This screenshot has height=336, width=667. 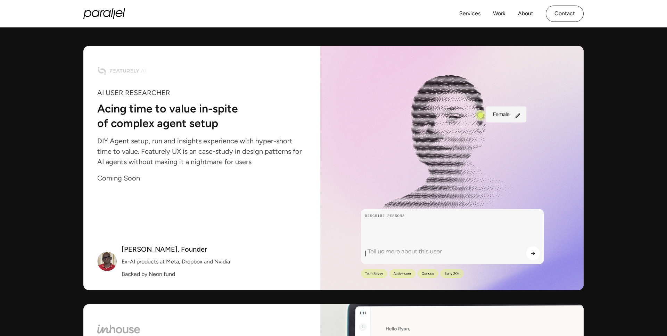 What do you see at coordinates (525, 14) in the screenshot?
I see `a: About` at bounding box center [525, 14].